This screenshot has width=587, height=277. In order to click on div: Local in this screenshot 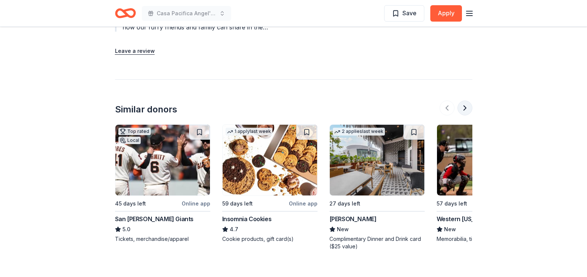, I will do `click(130, 140)`.